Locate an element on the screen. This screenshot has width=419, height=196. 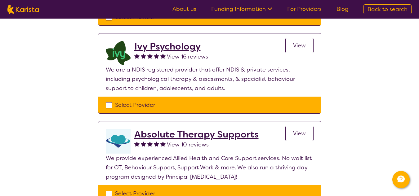
a: View 16 reviews is located at coordinates (187, 57).